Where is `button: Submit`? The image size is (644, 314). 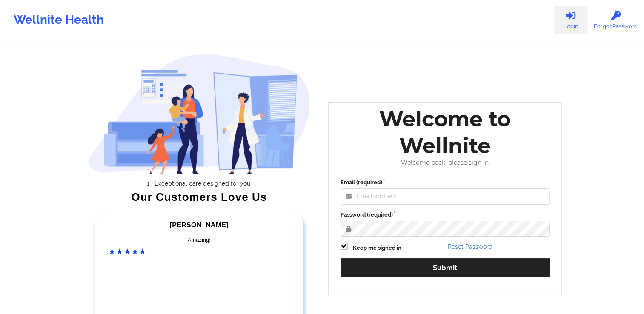 button: Submit is located at coordinates (445, 267).